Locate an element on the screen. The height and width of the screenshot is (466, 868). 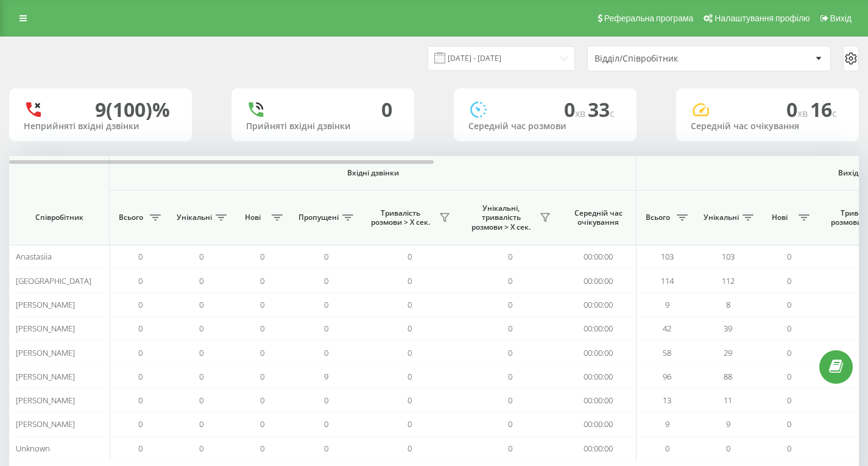
span: 11 is located at coordinates (728, 401).